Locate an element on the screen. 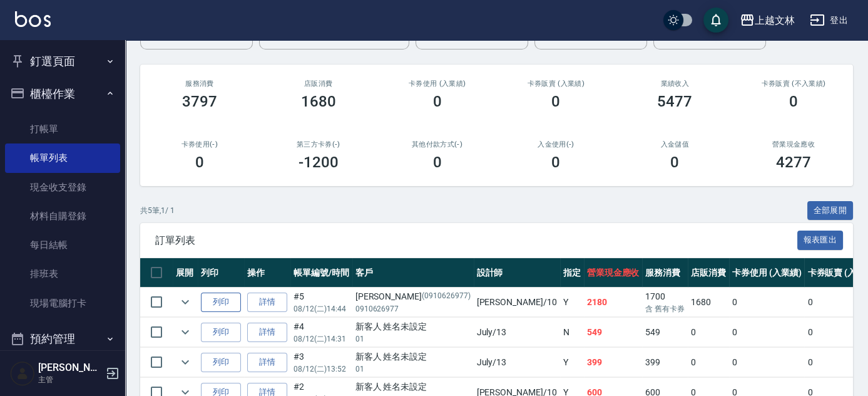  th: 展開 is located at coordinates (185, 273).